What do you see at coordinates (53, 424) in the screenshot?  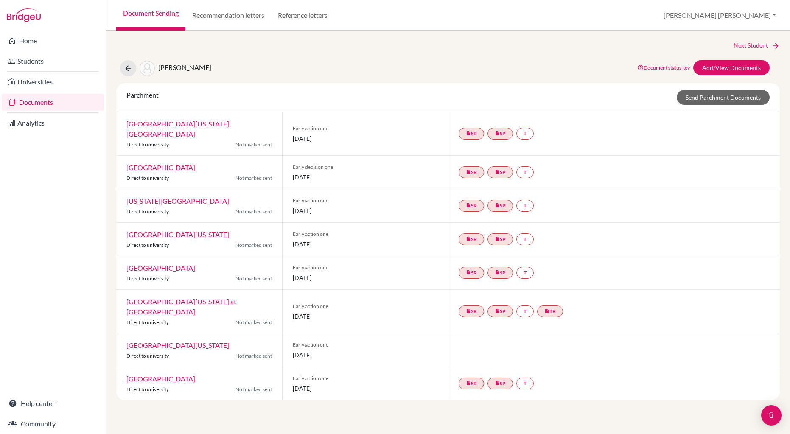 I see `a: Community` at bounding box center [53, 424].